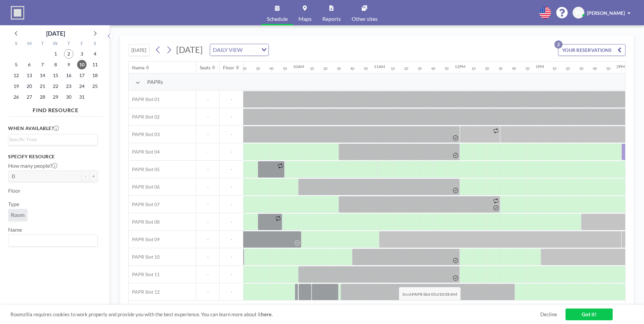 This screenshot has width=644, height=324. I want to click on span: Roomzilla requires cookies to work properly and provide you with the best experience. You can lea..., so click(275, 314).